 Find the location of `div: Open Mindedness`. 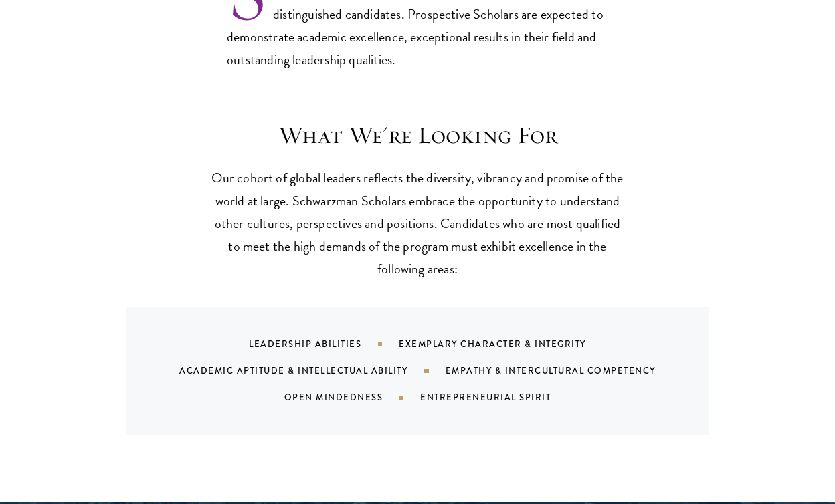

div: Open Mindedness is located at coordinates (353, 397).